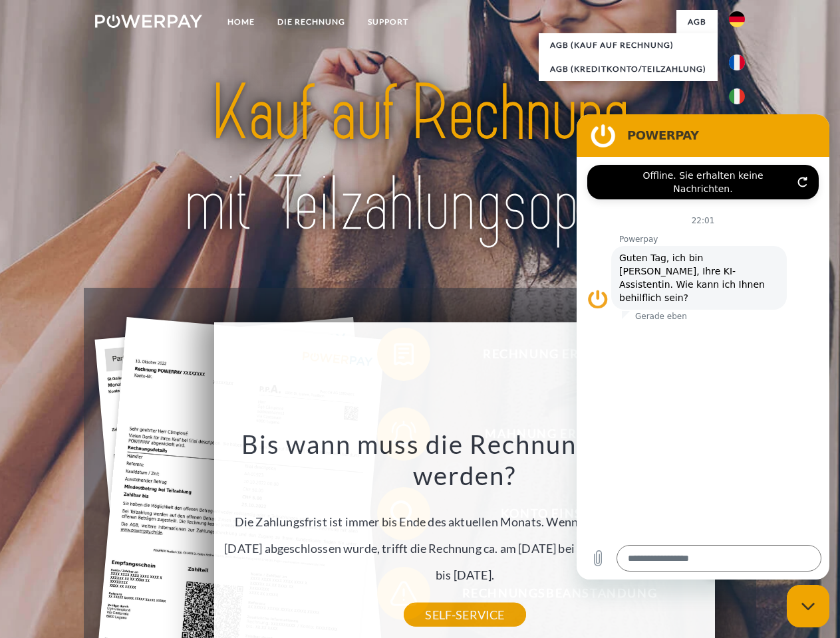 The width and height of the screenshot is (840, 638). Describe the element at coordinates (126, 68) in the screenshot. I see `label: Offline. Sie erhalten keine Nachrichten.` at that location.